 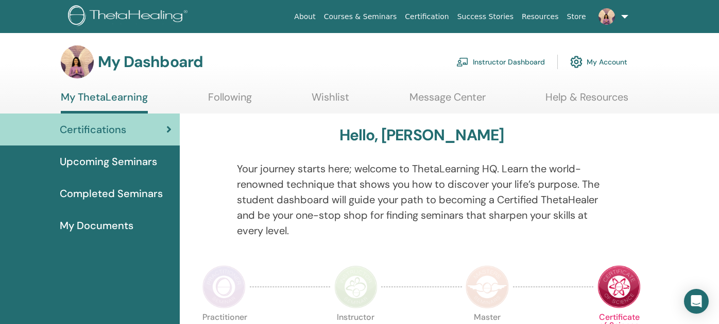 What do you see at coordinates (619, 287) in the screenshot?
I see `img: Certificate of Science` at bounding box center [619, 287].